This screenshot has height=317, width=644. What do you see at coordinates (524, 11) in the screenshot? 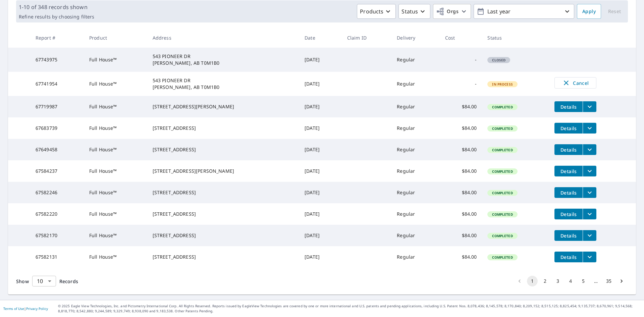
I see `p: Last year` at bounding box center [524, 11].